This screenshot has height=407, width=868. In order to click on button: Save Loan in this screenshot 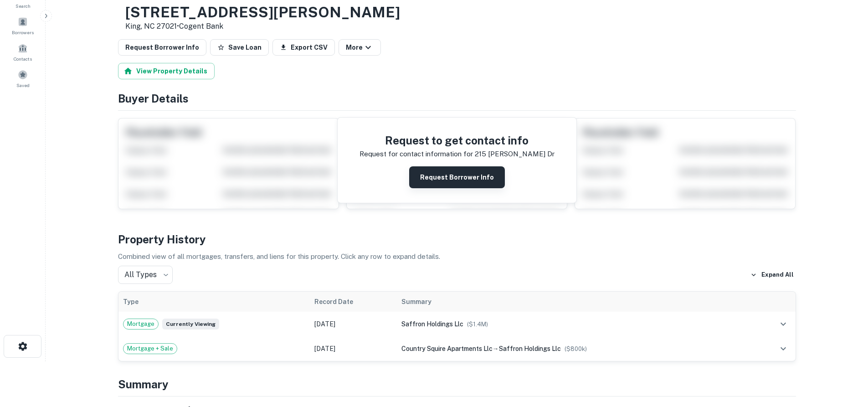, I will do `click(239, 48)`.